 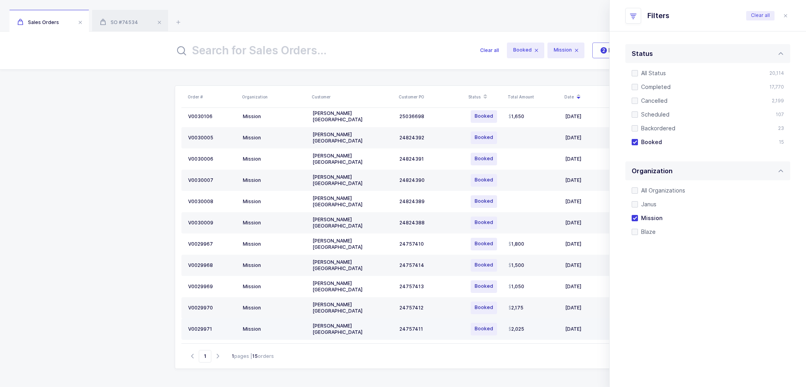 What do you see at coordinates (205, 356) in the screenshot?
I see `span: Go to` at bounding box center [205, 356].